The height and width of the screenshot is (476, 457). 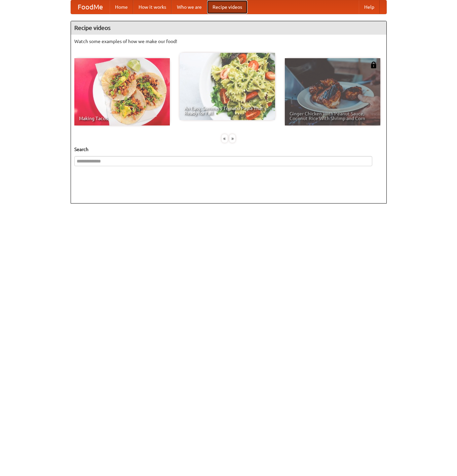 I want to click on a: An Easy, Summery Tomato Pasta That's Ready for Fall, so click(x=227, y=86).